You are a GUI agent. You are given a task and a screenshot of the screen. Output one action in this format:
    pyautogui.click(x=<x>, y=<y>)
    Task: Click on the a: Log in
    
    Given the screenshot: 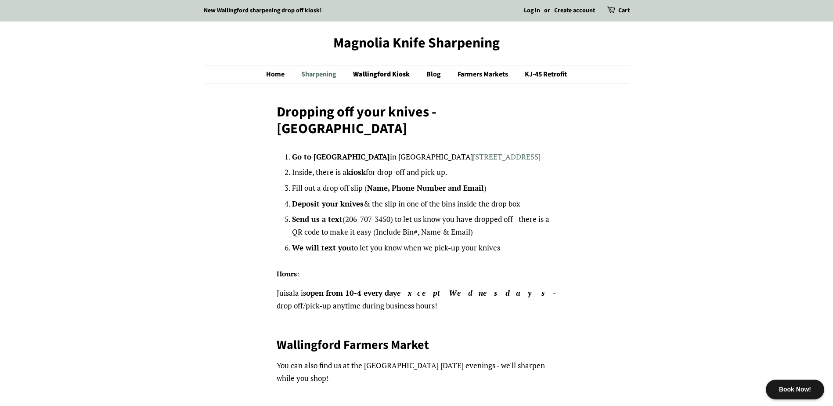 What is the action you would take?
    pyautogui.click(x=532, y=11)
    